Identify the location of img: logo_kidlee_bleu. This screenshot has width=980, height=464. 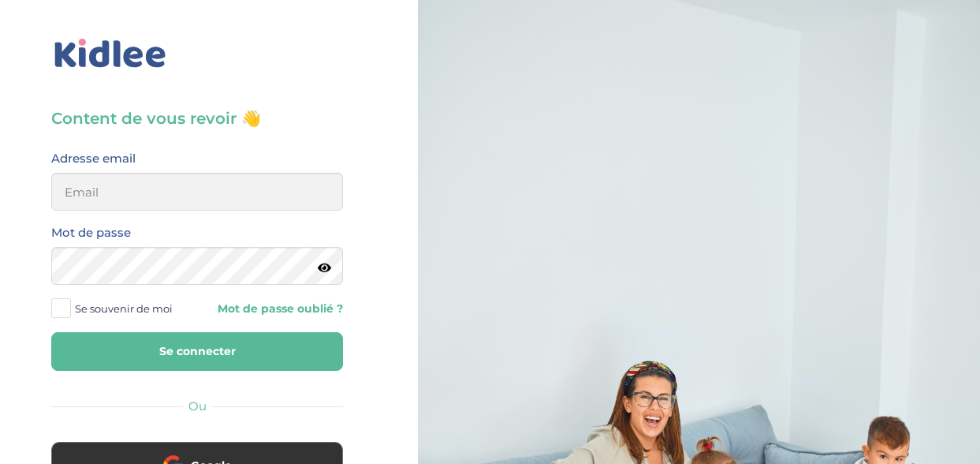
(110, 54).